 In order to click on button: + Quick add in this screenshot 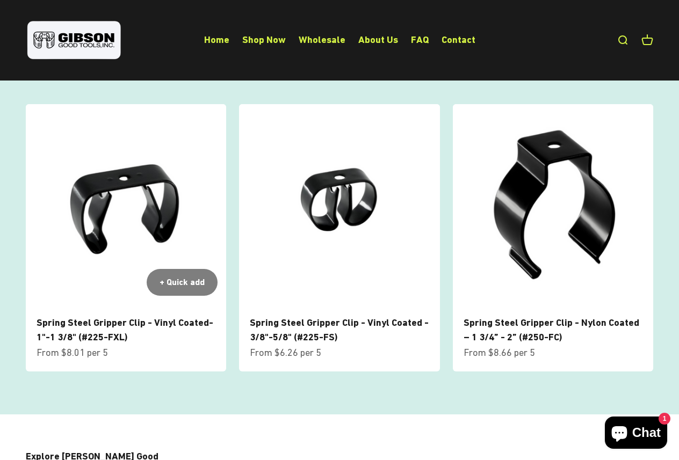, I will do `click(182, 282)`.